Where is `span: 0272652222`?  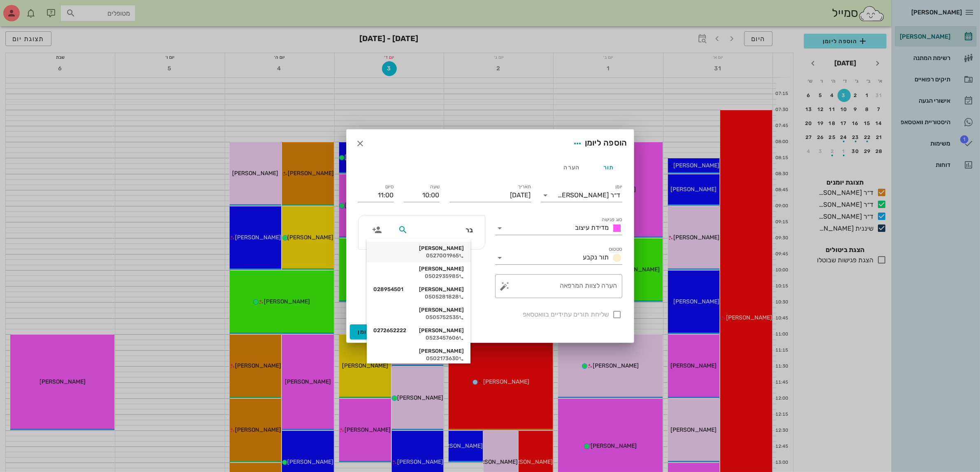 span: 0272652222 is located at coordinates (390, 331).